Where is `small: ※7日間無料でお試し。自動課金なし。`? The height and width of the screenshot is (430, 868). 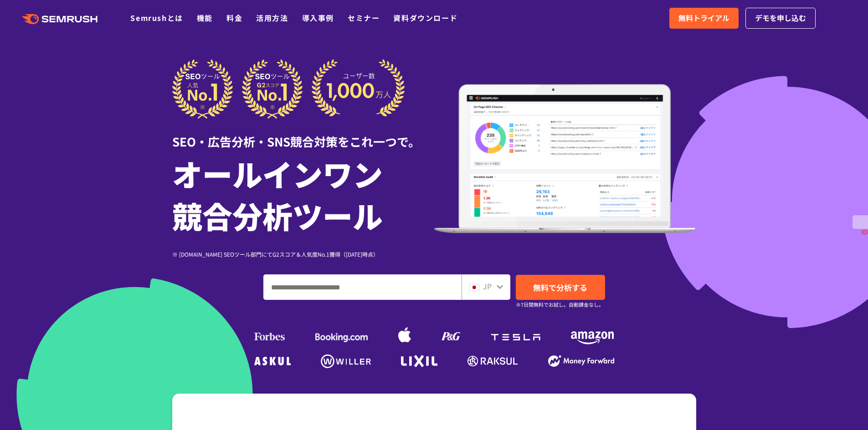 small: ※7日間無料でお試し。自動課金なし。 is located at coordinates (560, 305).